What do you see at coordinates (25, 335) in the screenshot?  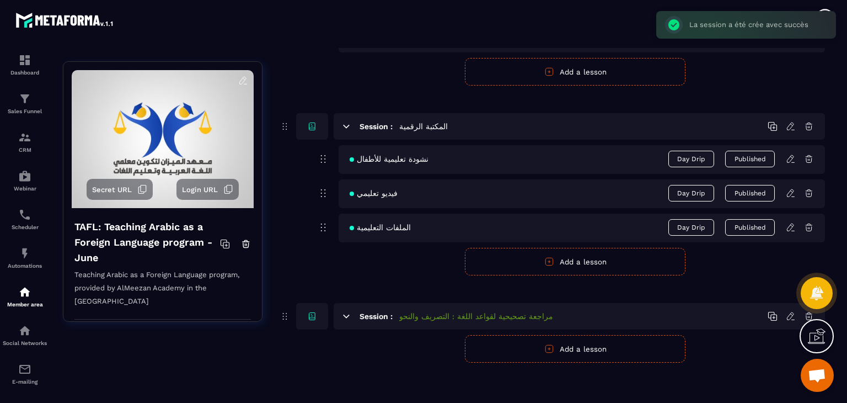 I see `a: social-networksocial-networkSocial Networks` at bounding box center [25, 335].